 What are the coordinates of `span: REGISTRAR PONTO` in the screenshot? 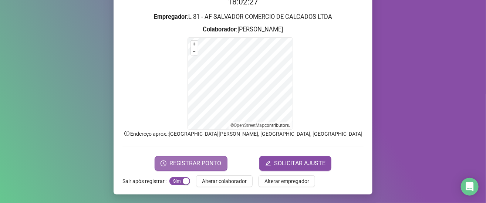 It's located at (195, 163).